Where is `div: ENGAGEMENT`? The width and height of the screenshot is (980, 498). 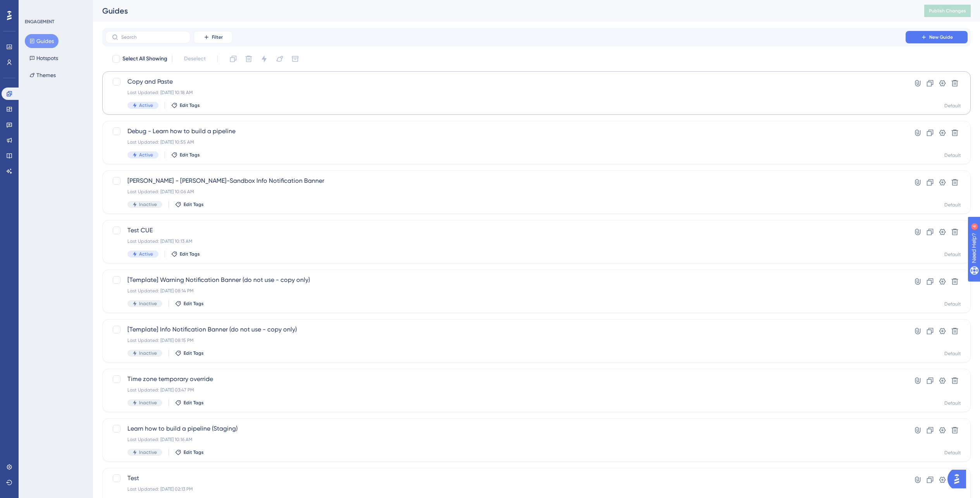
div: ENGAGEMENT is located at coordinates (39, 21).